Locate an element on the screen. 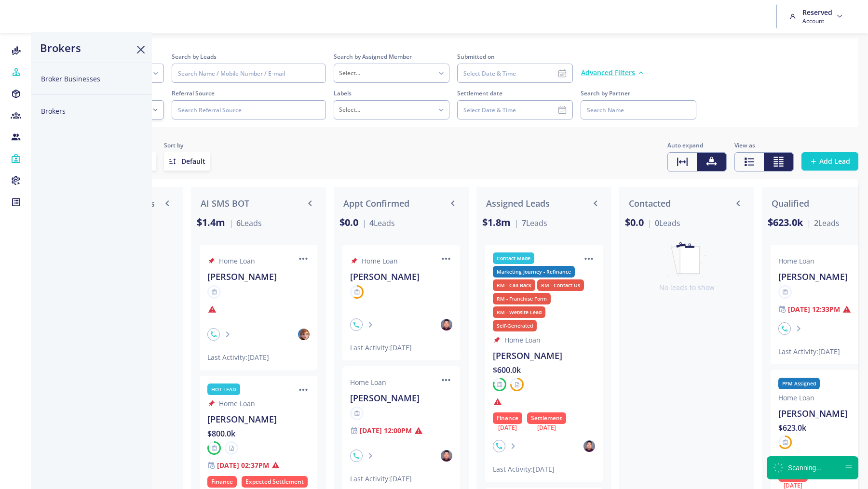  span: Account is located at coordinates (817, 21).